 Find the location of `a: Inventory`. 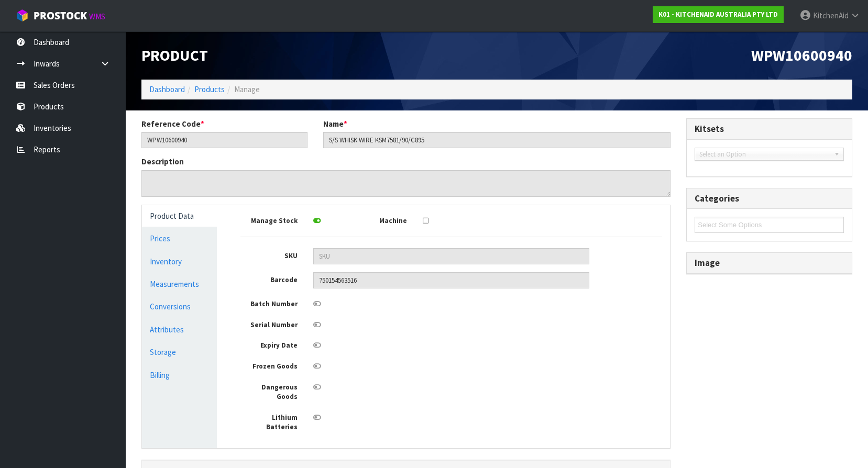

a: Inventory is located at coordinates (179, 261).